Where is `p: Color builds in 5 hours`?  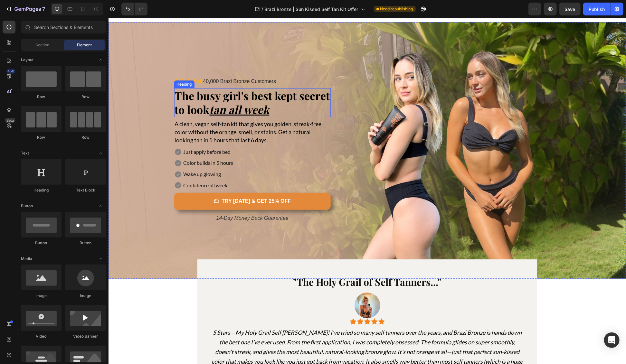
p: Color builds in 5 hours is located at coordinates (100, 145).